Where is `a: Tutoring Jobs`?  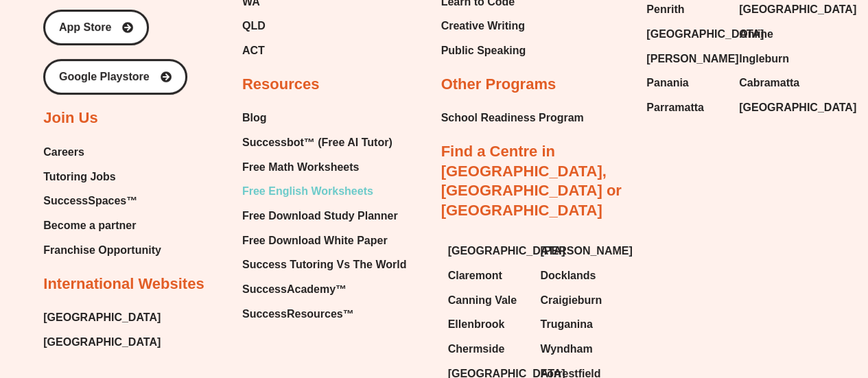 a: Tutoring Jobs is located at coordinates (102, 177).